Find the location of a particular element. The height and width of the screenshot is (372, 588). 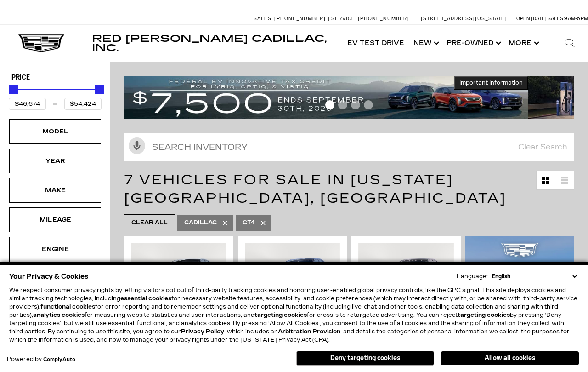

input: Minimum is located at coordinates (27, 104).